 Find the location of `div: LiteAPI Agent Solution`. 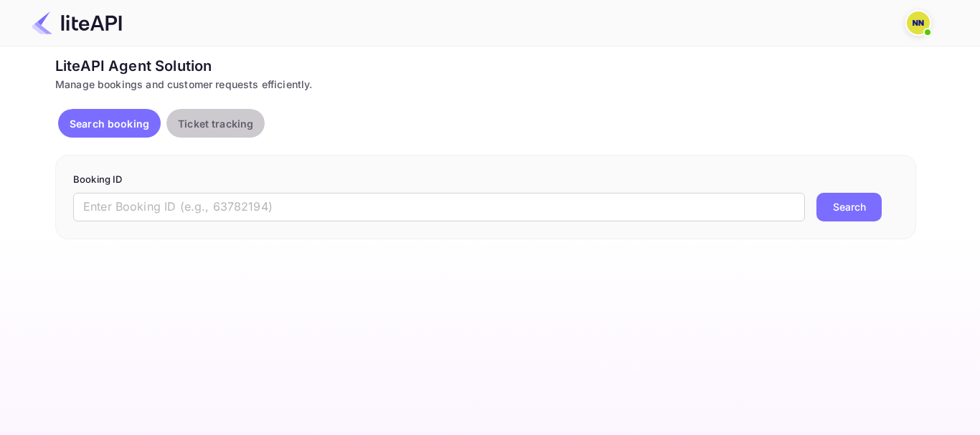

div: LiteAPI Agent Solution is located at coordinates (486, 66).